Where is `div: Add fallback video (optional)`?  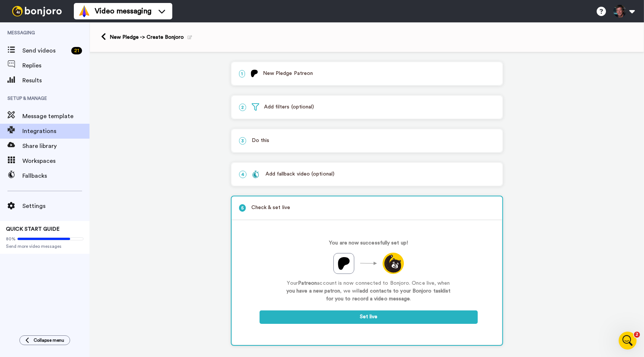
div: Add fallback video (optional) is located at coordinates (293, 174).